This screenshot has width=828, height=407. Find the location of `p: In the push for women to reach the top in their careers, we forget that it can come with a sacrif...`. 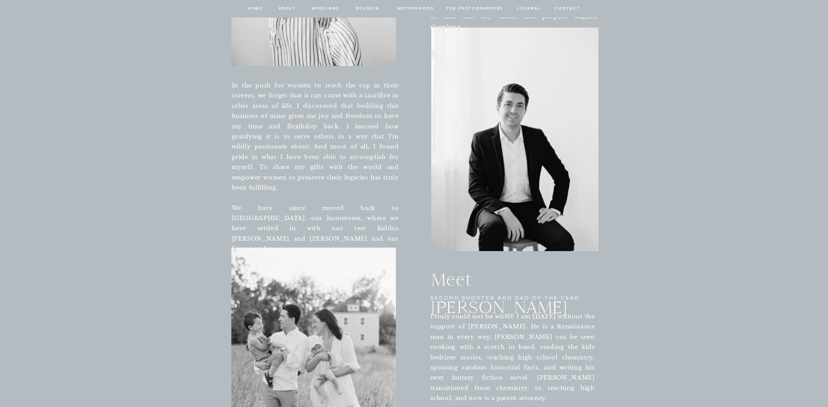

p: In the push for women to reach the top in their careers, we forget that it can come with a sacrif... is located at coordinates (315, 157).